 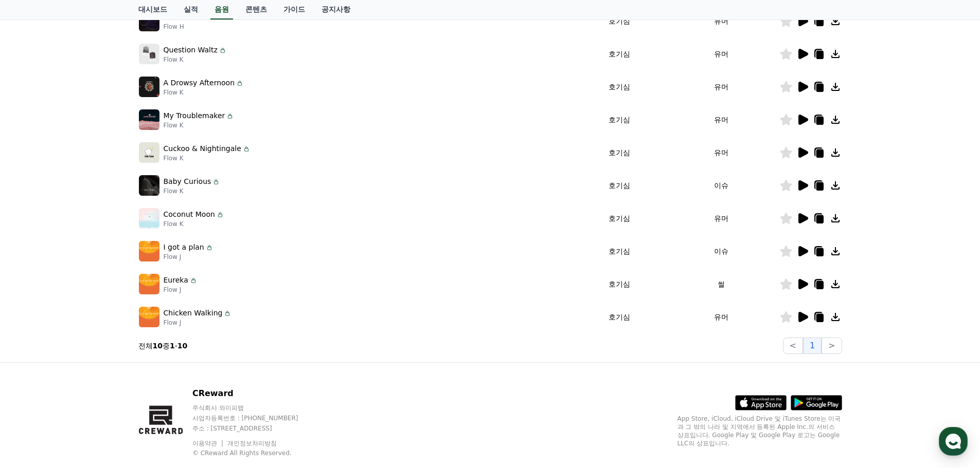 I want to click on p: I got a plan, so click(x=183, y=247).